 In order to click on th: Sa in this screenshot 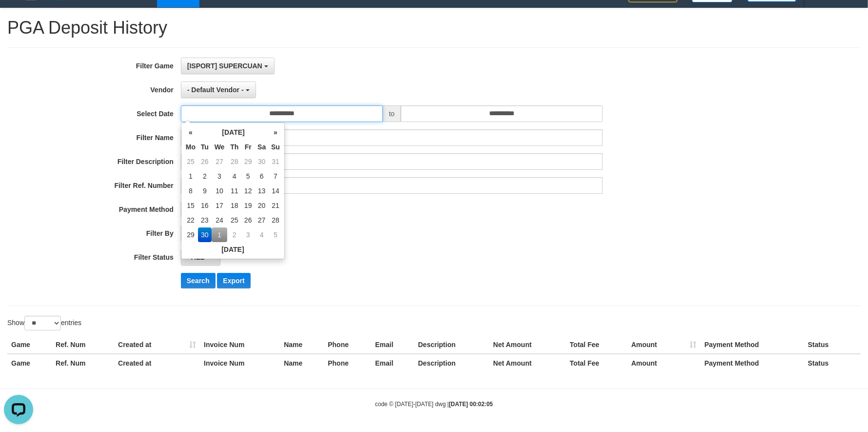, I will do `click(261, 147)`.